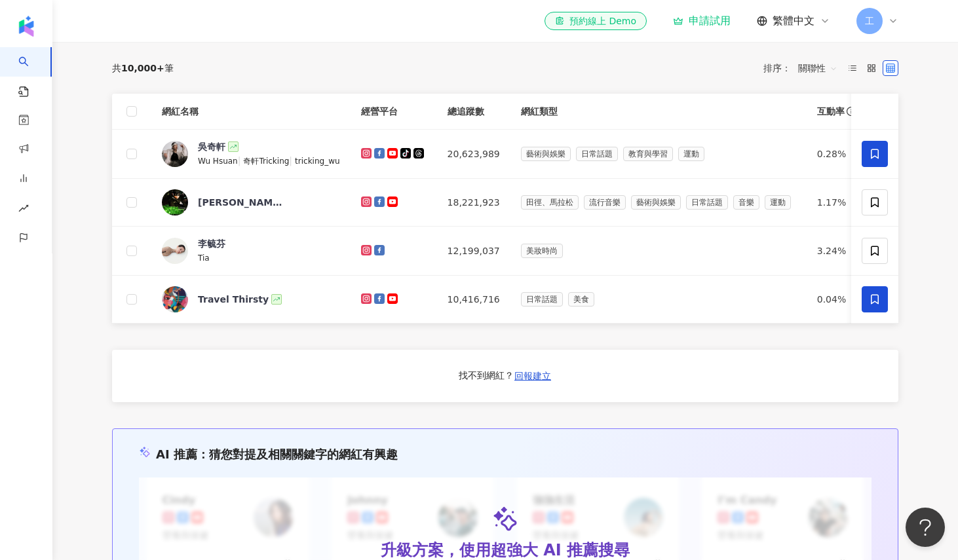 The image size is (958, 560). I want to click on span: tricking_wu, so click(317, 161).